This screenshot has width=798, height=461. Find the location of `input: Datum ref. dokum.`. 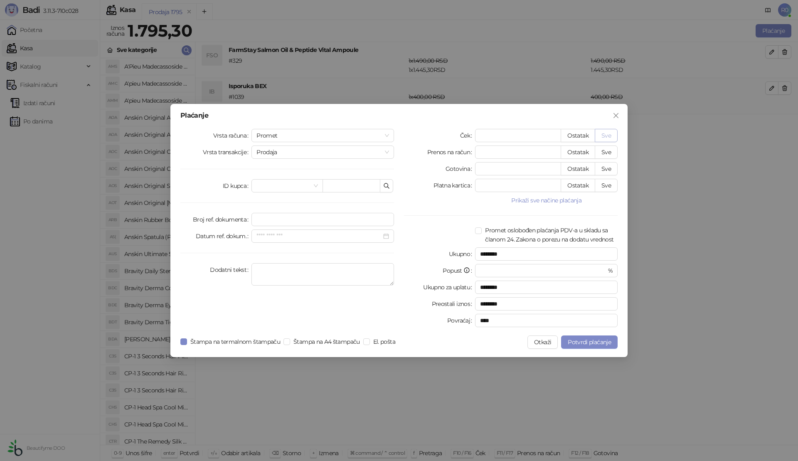

input: Datum ref. dokum. is located at coordinates (319, 236).